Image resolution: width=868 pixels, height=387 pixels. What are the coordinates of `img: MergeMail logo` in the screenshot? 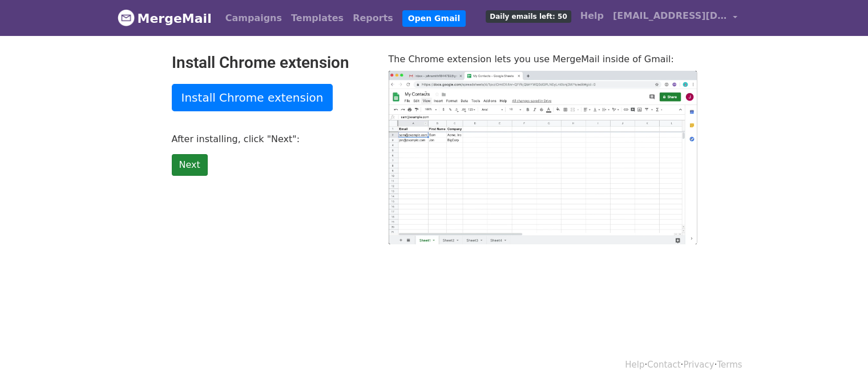 It's located at (126, 18).